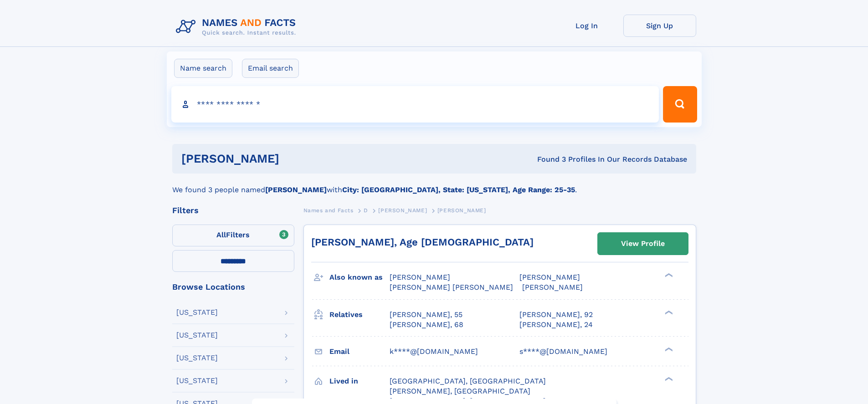 The image size is (868, 404). I want to click on h3: Also known as, so click(360, 277).